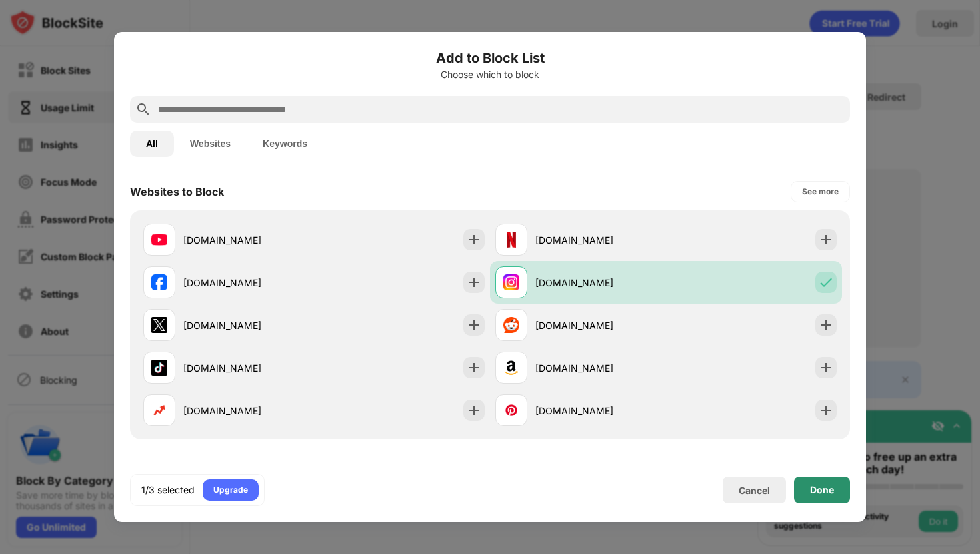  Describe the element at coordinates (143, 109) in the screenshot. I see `img: search.svg` at that location.